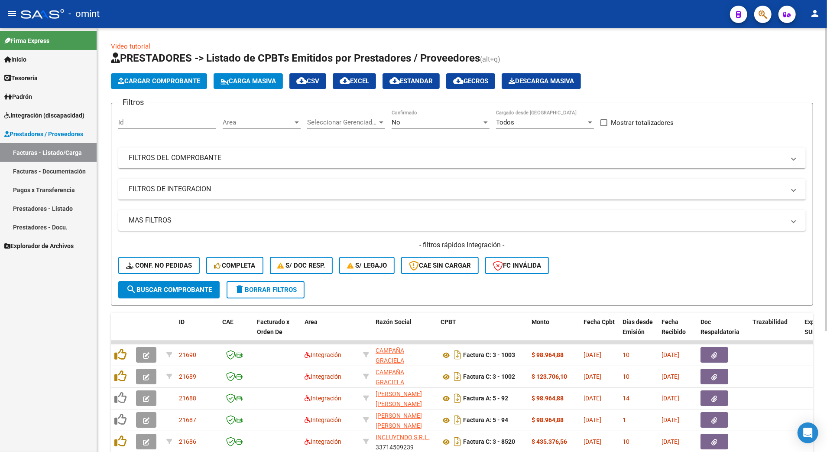 Image resolution: width=827 pixels, height=452 pixels. Describe the element at coordinates (169, 289) in the screenshot. I see `span: Buscar Comprobante` at that location.